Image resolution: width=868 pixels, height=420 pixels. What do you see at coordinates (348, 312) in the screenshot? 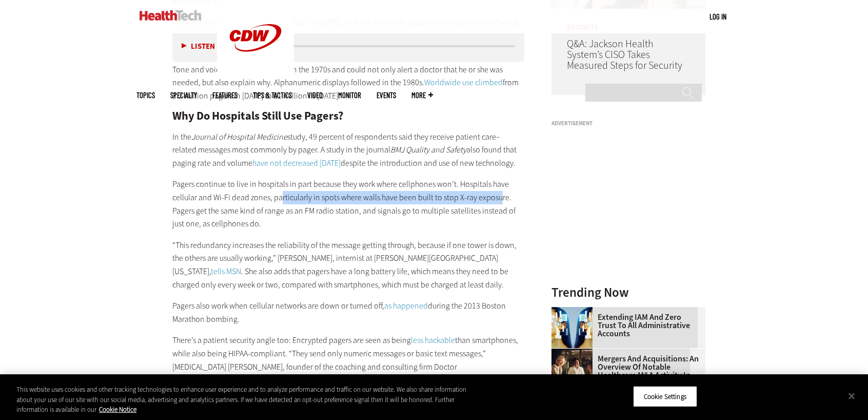
I see `p: Pagers also work when cellular networks are down or turned off, during the 2013 Boston Marathon b...` at bounding box center [348, 312].